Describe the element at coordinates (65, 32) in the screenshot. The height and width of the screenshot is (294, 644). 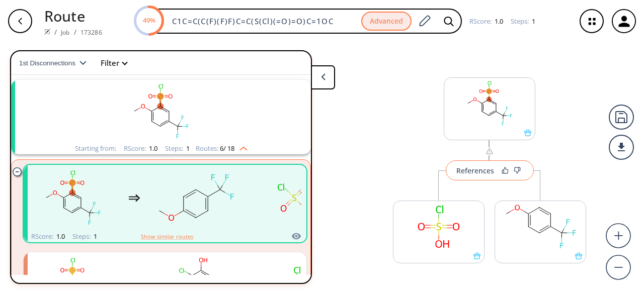
I see `a: Job` at that location.